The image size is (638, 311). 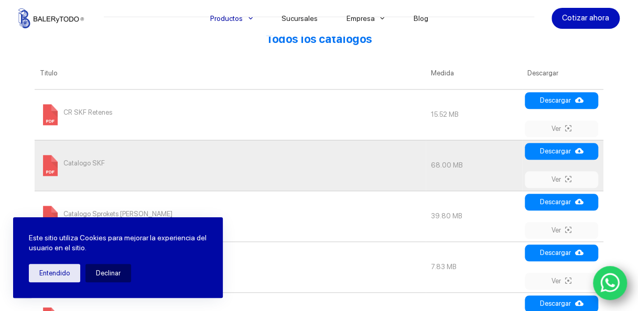 What do you see at coordinates (88, 113) in the screenshot?
I see `span: CR SKF Retenes` at bounding box center [88, 113].